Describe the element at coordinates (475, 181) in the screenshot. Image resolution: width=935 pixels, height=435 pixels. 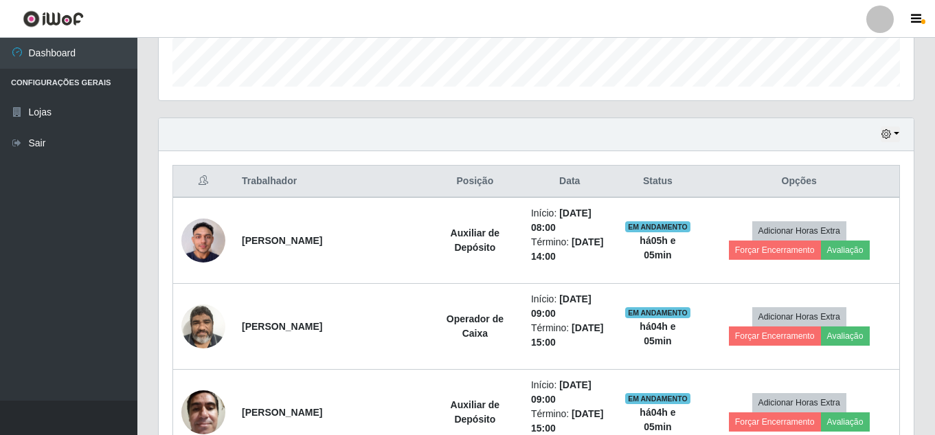
I see `th: Posição` at that location.